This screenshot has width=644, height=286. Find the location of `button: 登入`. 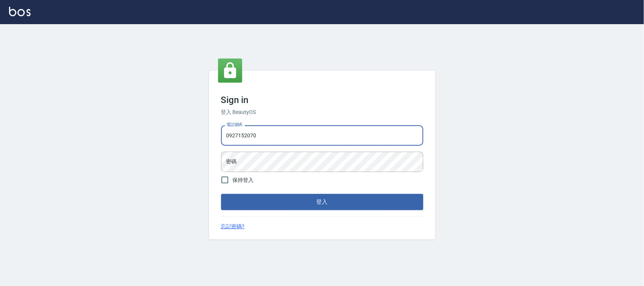

button: 登入 is located at coordinates (322, 202).